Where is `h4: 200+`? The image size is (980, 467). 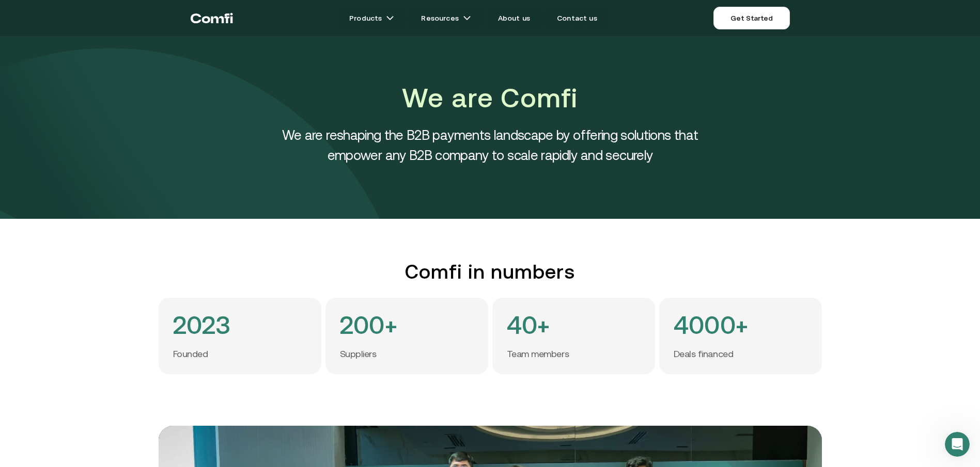
h4: 200+ is located at coordinates (368, 325).